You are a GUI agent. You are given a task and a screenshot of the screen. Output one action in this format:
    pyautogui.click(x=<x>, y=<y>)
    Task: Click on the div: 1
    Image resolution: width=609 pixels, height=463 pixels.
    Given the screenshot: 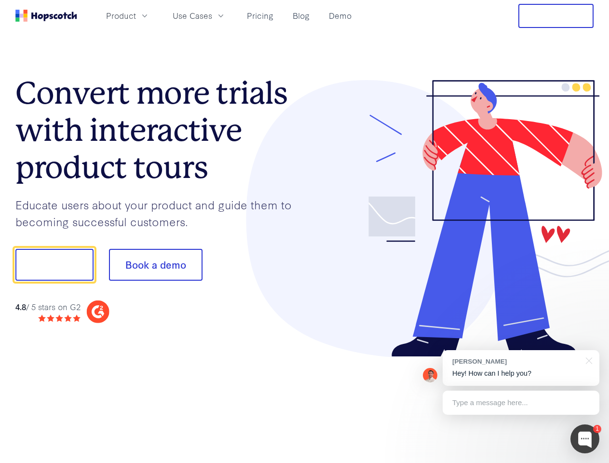 What is the action you would take?
    pyautogui.click(x=597, y=429)
    